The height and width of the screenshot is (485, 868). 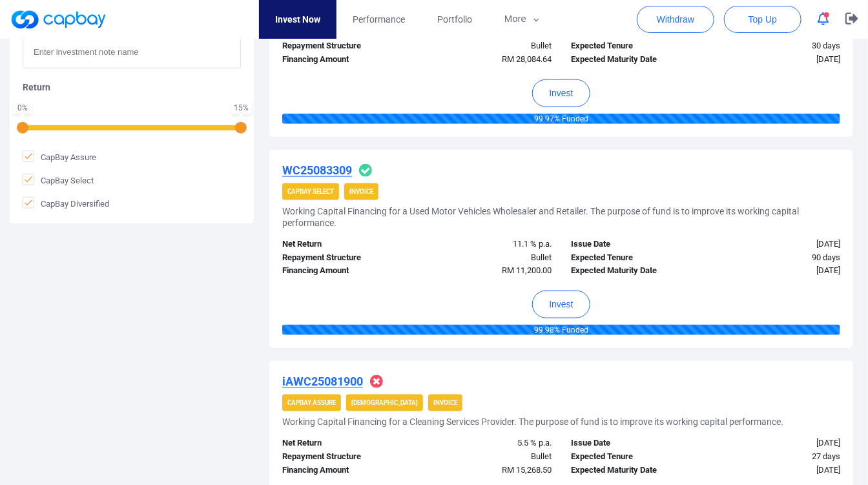 What do you see at coordinates (777, 458) in the screenshot?
I see `div: 27 days` at bounding box center [777, 458].